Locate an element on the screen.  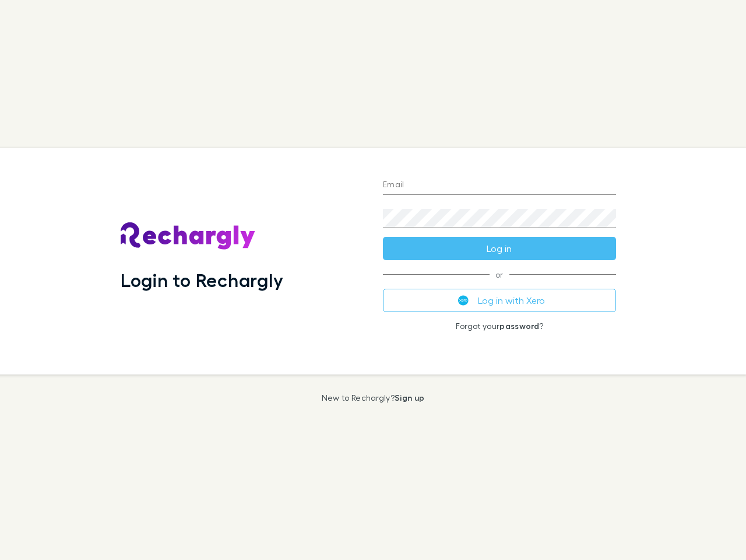
img: Rechargly's Logo is located at coordinates (189, 236).